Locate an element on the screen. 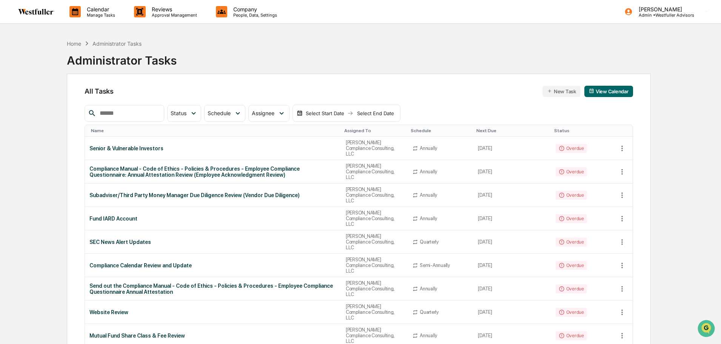 The width and height of the screenshot is (721, 344). div: Compliance Manual - Code of Ethics - Policies & Procedures - Employee Compliance Questionnaire: A... is located at coordinates (213, 172).